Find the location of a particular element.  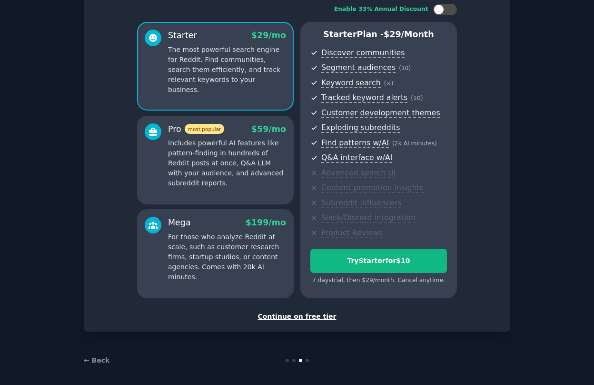

span: $ 199 /mo is located at coordinates (266, 222).